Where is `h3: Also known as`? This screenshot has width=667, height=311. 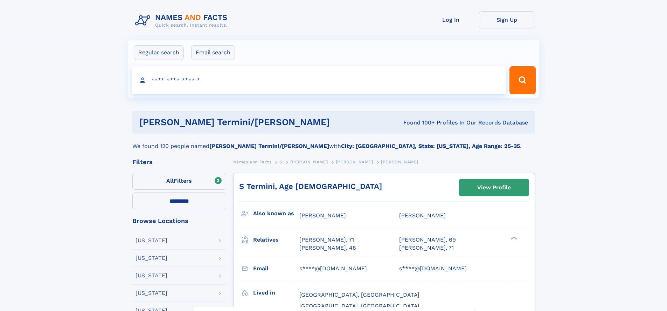
h3: Also known as is located at coordinates (276, 213).